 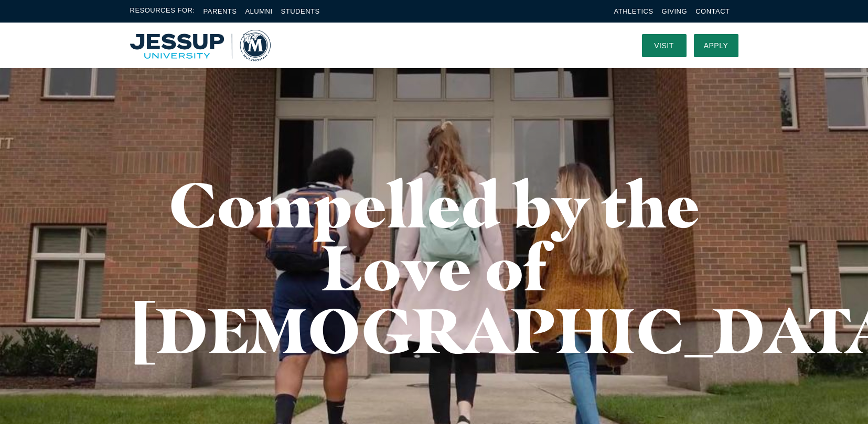 What do you see at coordinates (664, 45) in the screenshot?
I see `a: Visit` at bounding box center [664, 45].